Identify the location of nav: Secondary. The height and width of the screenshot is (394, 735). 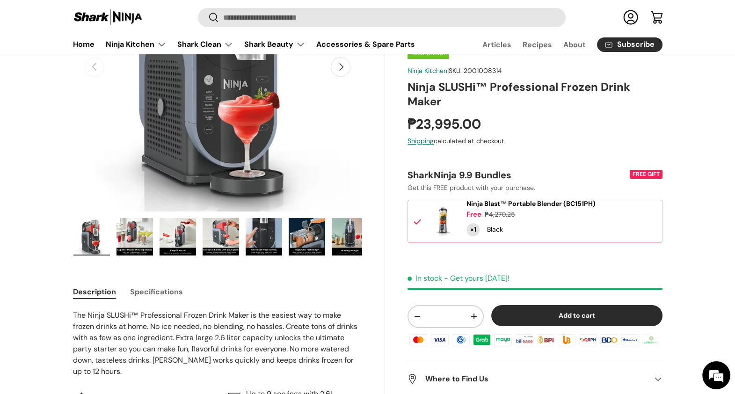
(561, 44).